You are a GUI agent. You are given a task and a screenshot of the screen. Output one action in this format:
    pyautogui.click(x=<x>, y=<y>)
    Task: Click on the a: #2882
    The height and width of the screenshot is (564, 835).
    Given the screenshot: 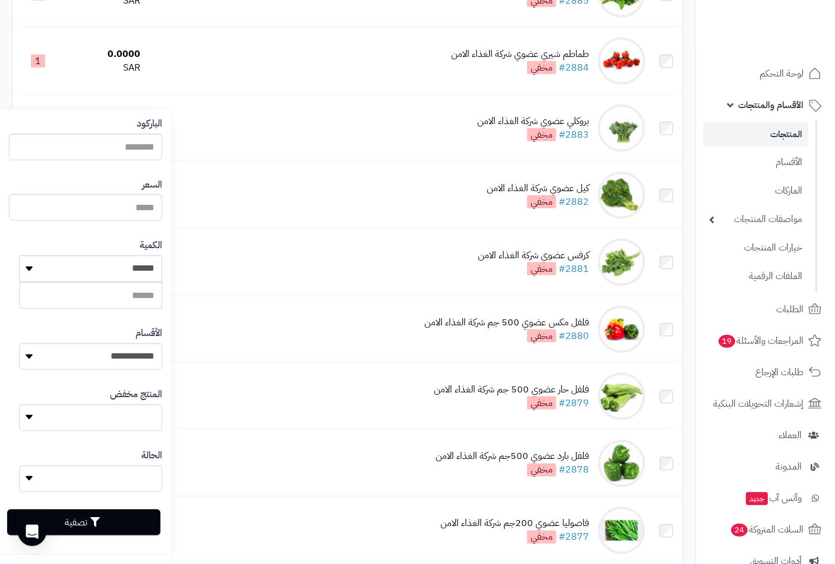 What is the action you would take?
    pyautogui.click(x=573, y=202)
    